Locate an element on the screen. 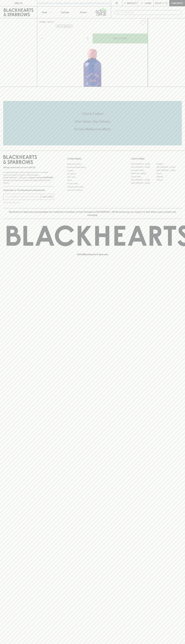  a: HOME is located at coordinates (42, 22).